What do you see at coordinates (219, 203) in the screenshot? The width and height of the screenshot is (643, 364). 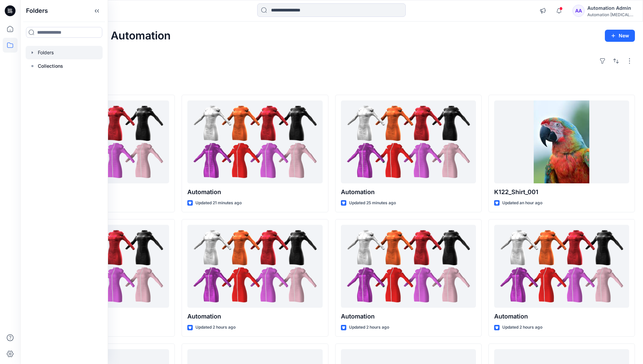 I see `p: Updated 21 minutes ago` at bounding box center [219, 203].